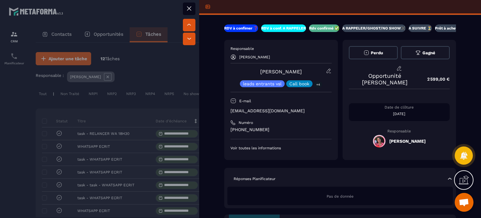 The image size is (481, 218). What do you see at coordinates (464, 202) in the screenshot?
I see `div: Ouvrir le chat` at bounding box center [464, 202].